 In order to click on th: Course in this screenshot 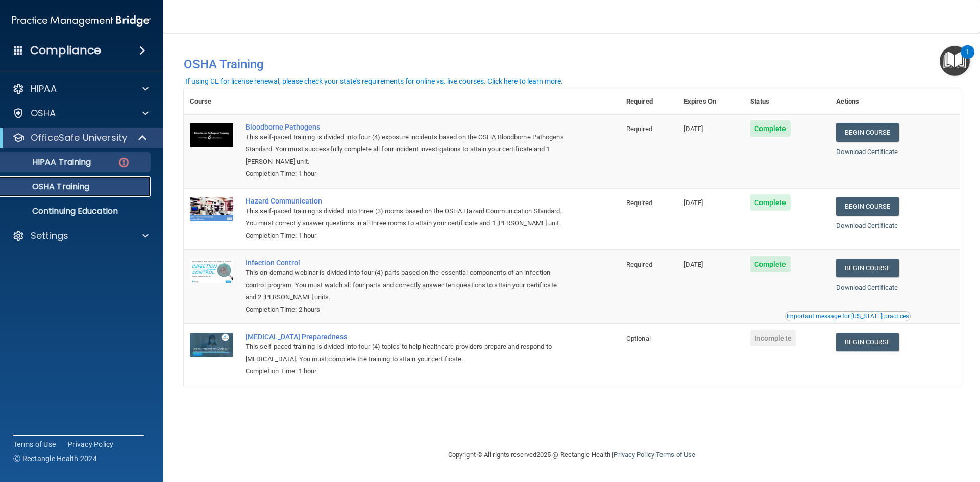, I will do `click(211, 101)`.